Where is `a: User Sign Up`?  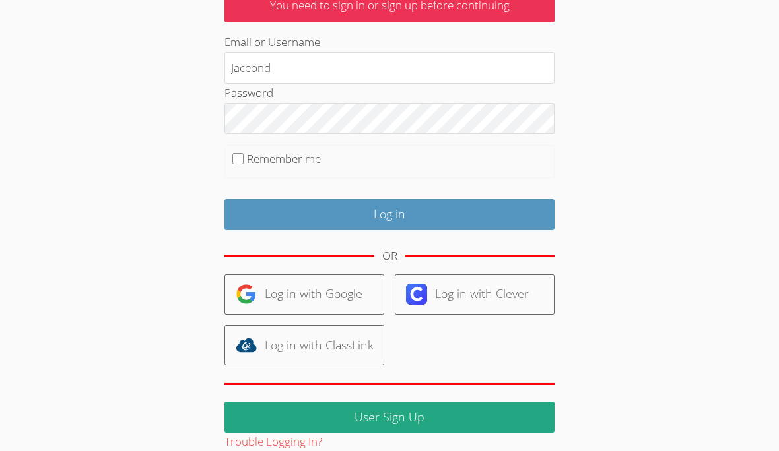 a: User Sign Up is located at coordinates (389, 417).